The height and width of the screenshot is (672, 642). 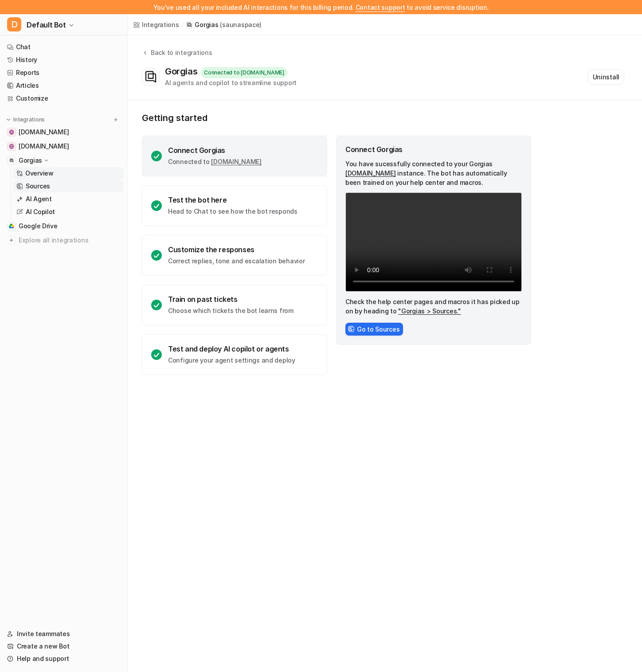 I want to click on p: Choose which tickets the bot learns from, so click(x=231, y=310).